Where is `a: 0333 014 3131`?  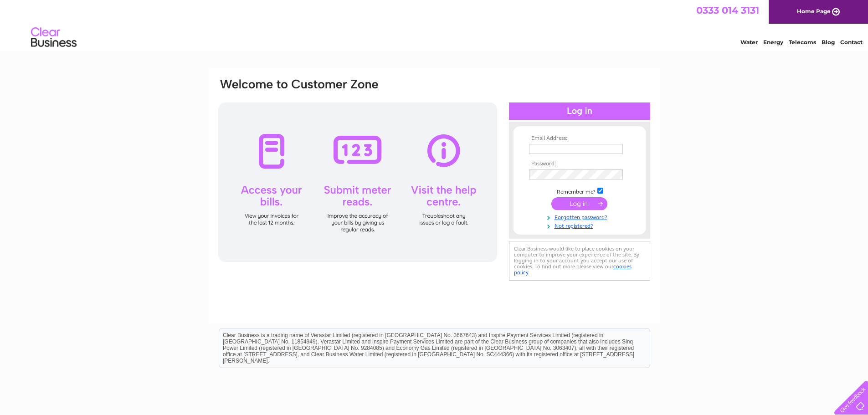
a: 0333 014 3131 is located at coordinates (728, 10).